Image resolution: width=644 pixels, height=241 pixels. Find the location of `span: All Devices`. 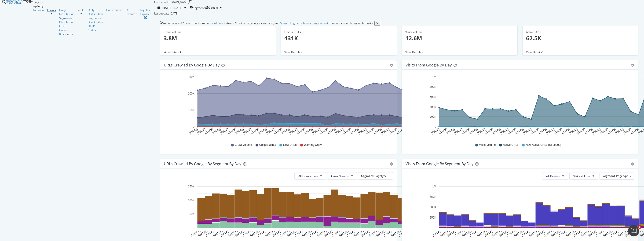

span: All Devices is located at coordinates (553, 176).